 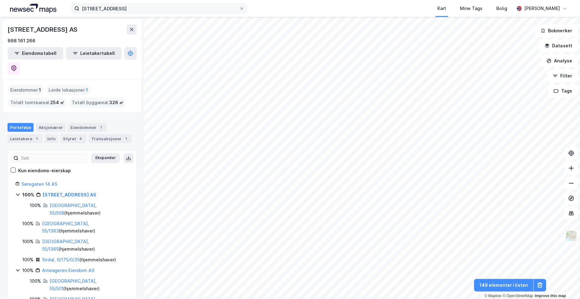 What do you see at coordinates (502, 8) in the screenshot?
I see `div: Bolig` at bounding box center [502, 8].